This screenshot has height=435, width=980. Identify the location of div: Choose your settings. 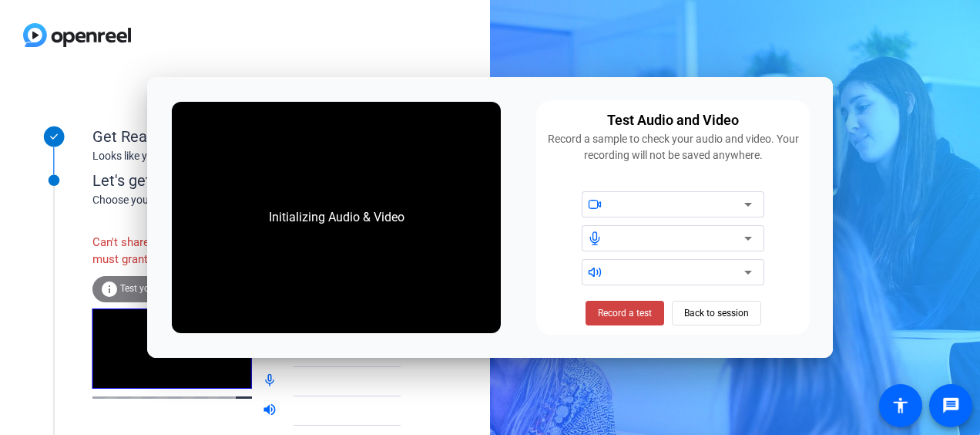
(262, 200).